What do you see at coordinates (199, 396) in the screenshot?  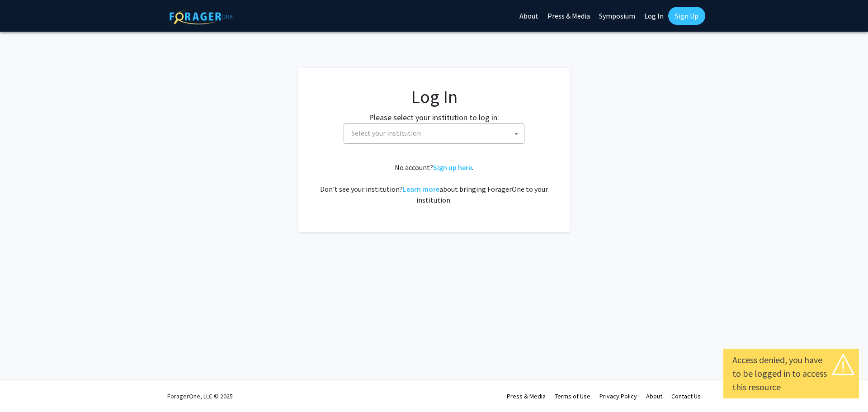 I see `div: ForagerOne, LLC © 2025` at bounding box center [199, 396].